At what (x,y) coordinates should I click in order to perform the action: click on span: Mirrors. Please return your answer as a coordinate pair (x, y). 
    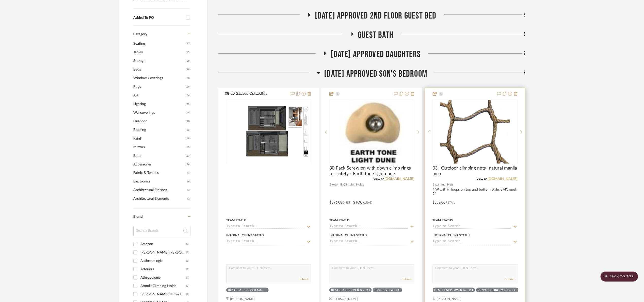
    Looking at the image, I should click on (159, 147).